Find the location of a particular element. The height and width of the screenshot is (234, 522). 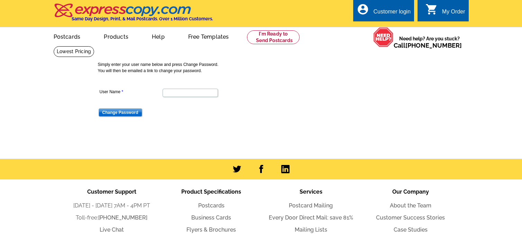

h4: Same Day Design, Print, & Mail Postcards. Over 1 Million Customers. is located at coordinates (142, 19).